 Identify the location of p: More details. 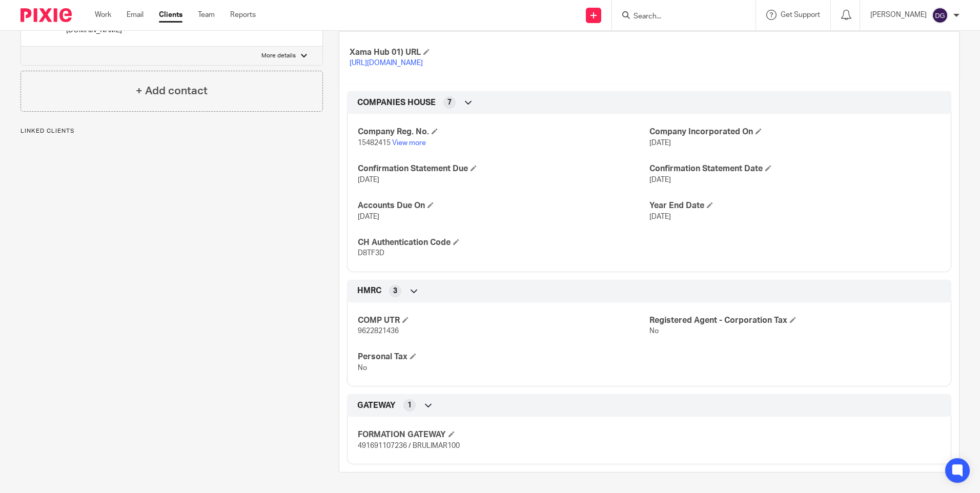
(278, 56).